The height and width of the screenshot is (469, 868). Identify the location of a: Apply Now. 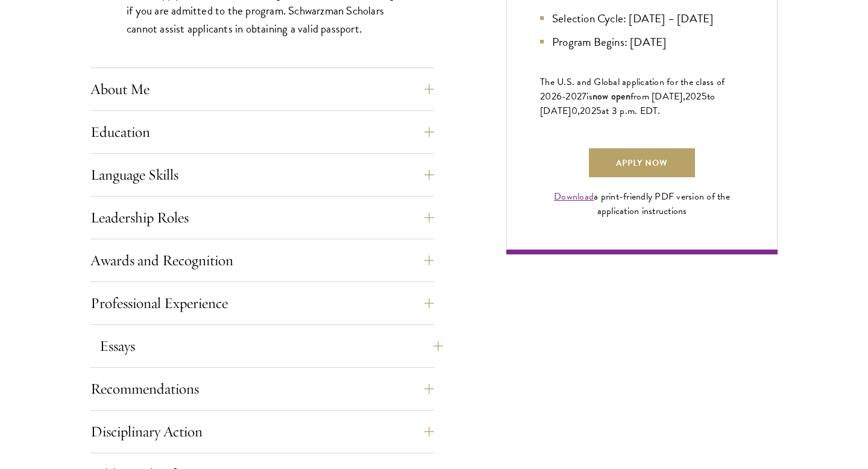
(642, 163).